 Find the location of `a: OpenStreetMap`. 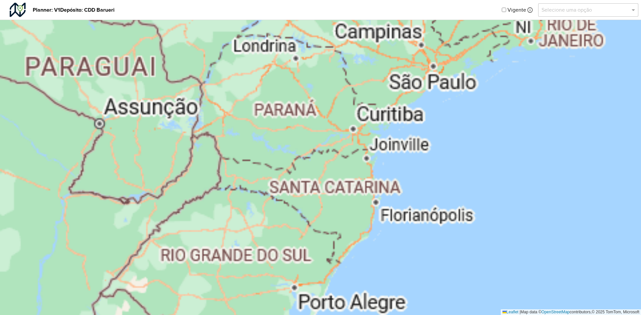

a: OpenStreetMap is located at coordinates (555, 312).